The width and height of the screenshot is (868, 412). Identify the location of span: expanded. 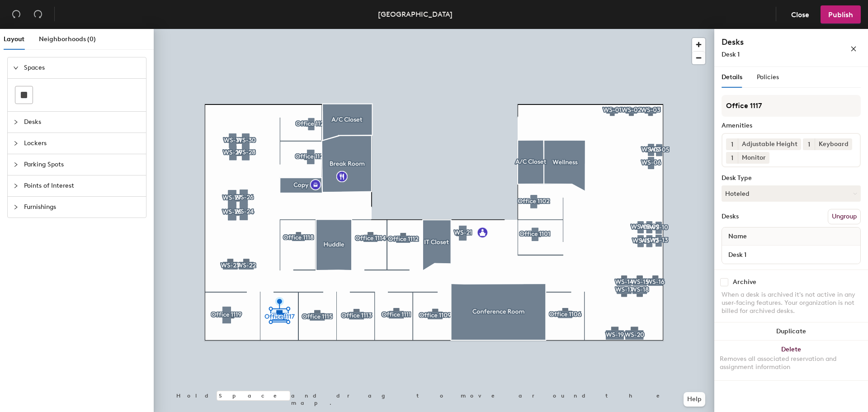
(16, 68).